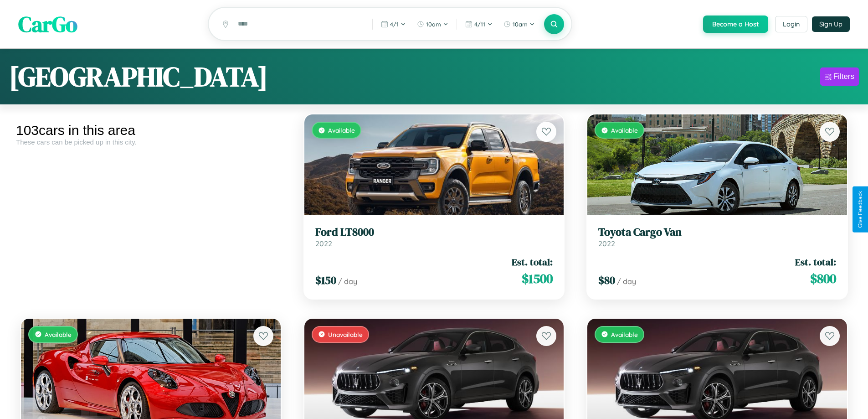 The image size is (868, 419). What do you see at coordinates (326, 280) in the screenshot?
I see `span: $ 150` at bounding box center [326, 280].